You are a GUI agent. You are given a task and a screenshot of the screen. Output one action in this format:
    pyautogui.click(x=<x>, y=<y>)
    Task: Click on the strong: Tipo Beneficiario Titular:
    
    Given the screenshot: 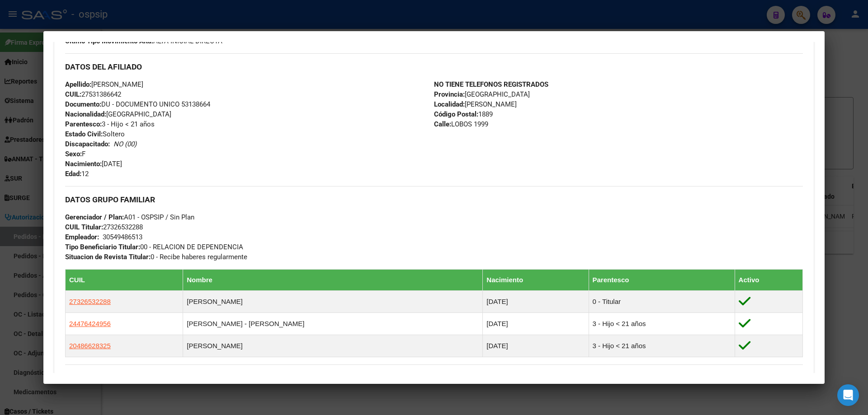 What is the action you would take?
    pyautogui.click(x=103, y=247)
    